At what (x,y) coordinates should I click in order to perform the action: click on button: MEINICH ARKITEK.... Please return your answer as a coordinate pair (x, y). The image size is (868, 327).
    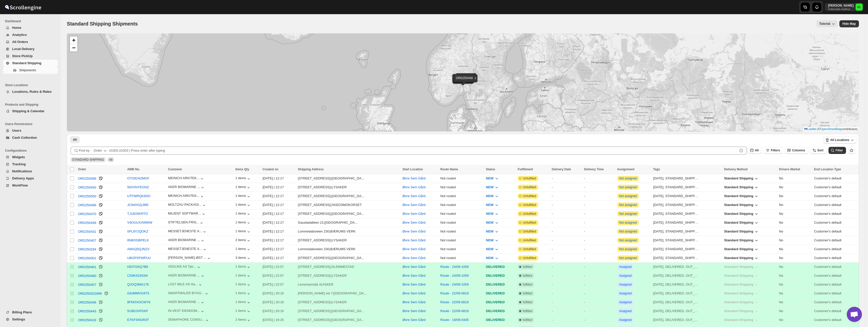
    Looking at the image, I should click on (186, 196).